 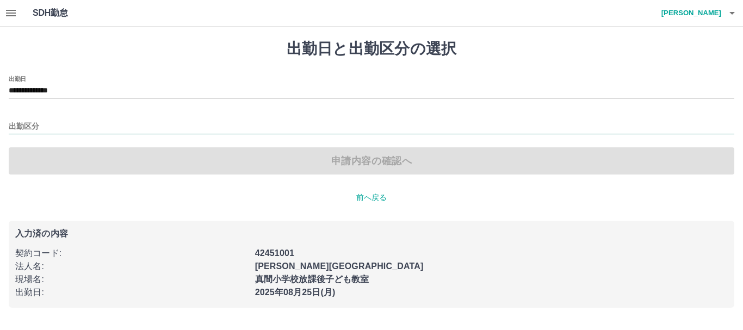 I want to click on b: 42451001, so click(x=275, y=253).